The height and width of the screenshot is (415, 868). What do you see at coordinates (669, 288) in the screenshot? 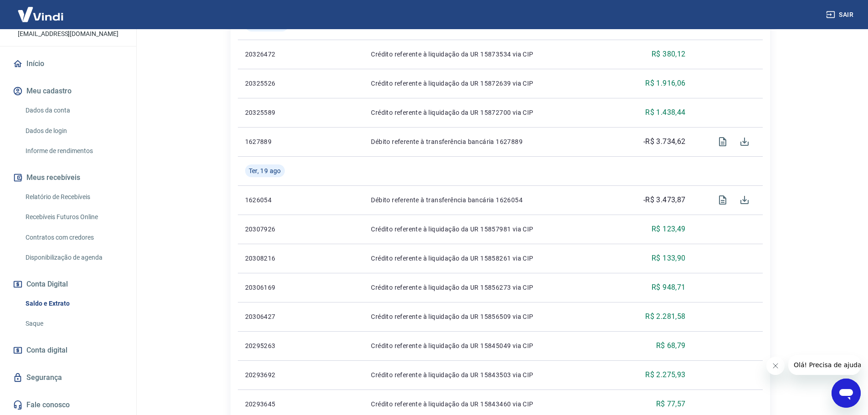
I see `p: R$ 948,71` at bounding box center [669, 288].